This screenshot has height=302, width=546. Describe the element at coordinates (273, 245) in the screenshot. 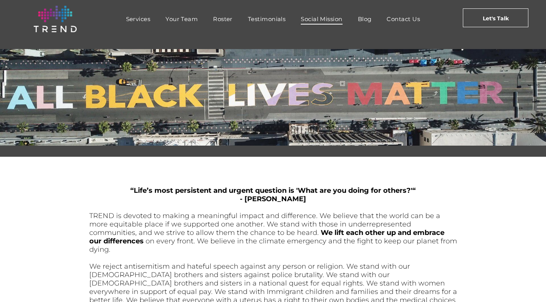

I see `span: on every front. We believe in the climate emergency and the fight to keep our planet from dying.` at that location.